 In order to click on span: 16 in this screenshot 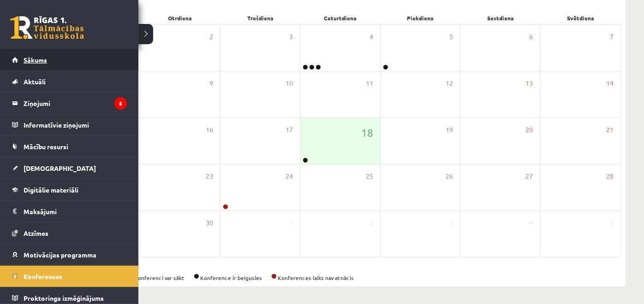, I will do `click(209, 130)`.